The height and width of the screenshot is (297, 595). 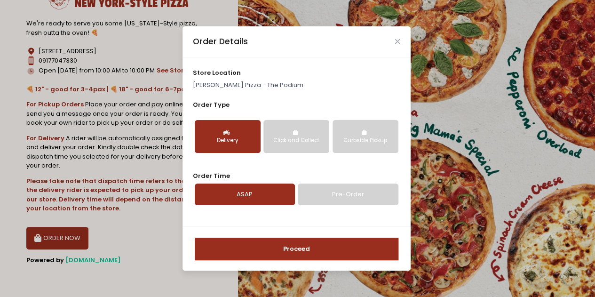 I want to click on button: Close, so click(x=397, y=41).